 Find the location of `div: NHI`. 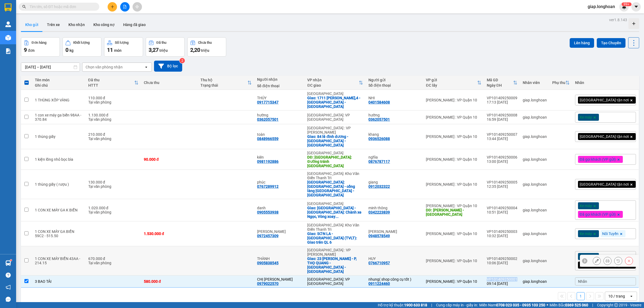

div: NHI is located at coordinates (394, 98).